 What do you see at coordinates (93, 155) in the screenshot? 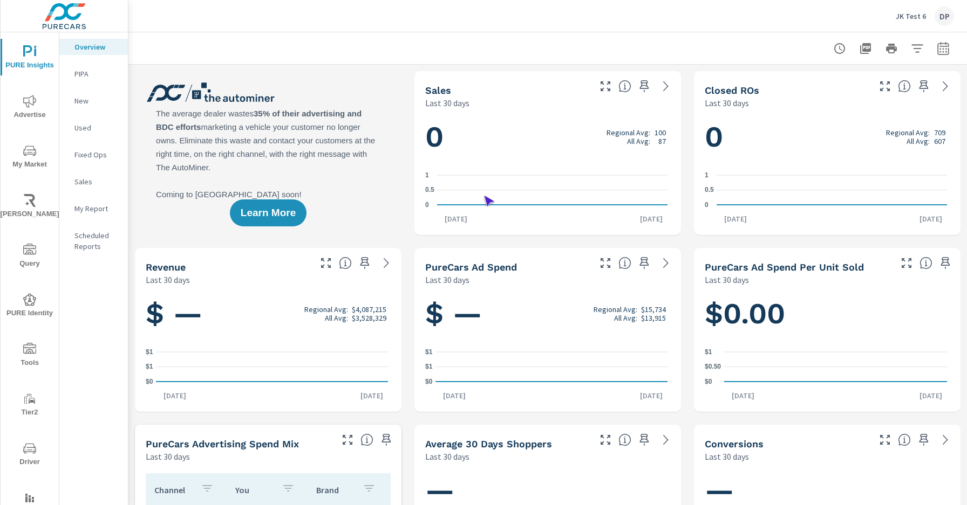
I see `div: Fixed Ops` at bounding box center [93, 155].